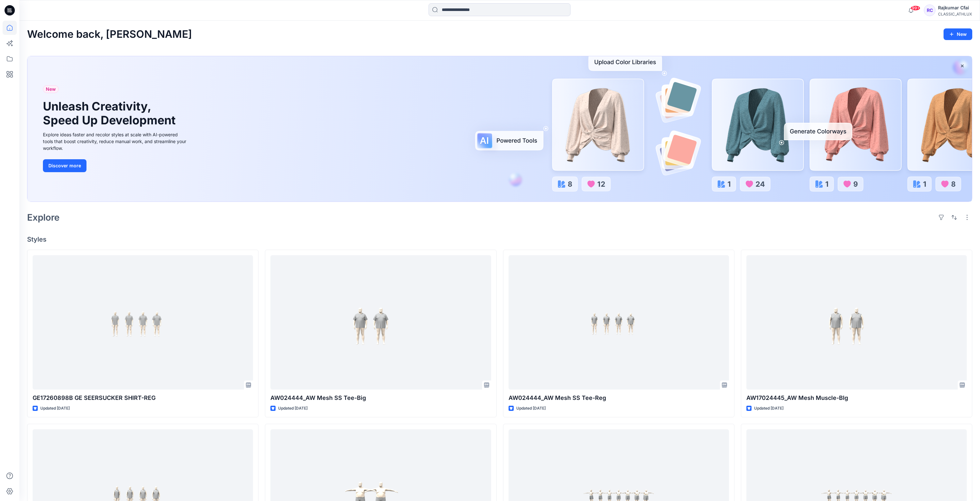  I want to click on a: Discover more, so click(115, 166).